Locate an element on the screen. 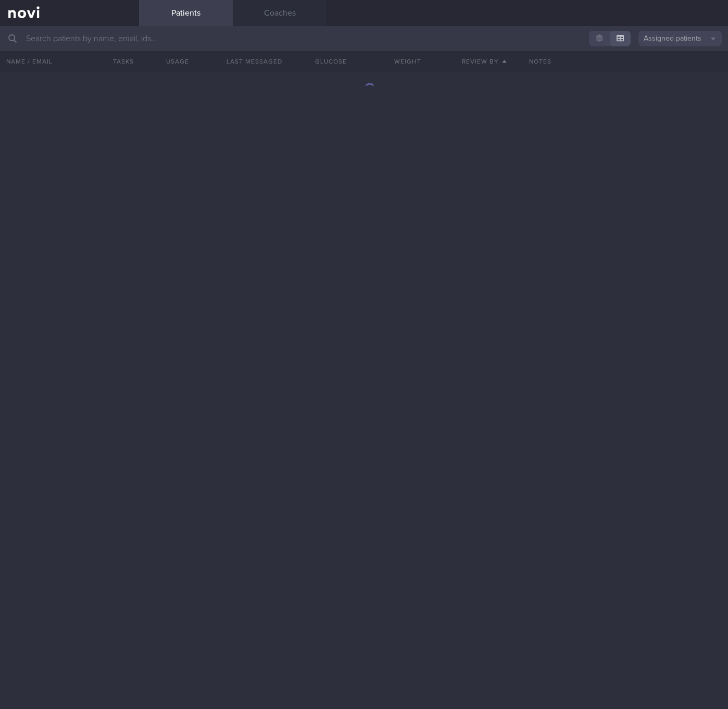  button: Glucose is located at coordinates (331, 61).